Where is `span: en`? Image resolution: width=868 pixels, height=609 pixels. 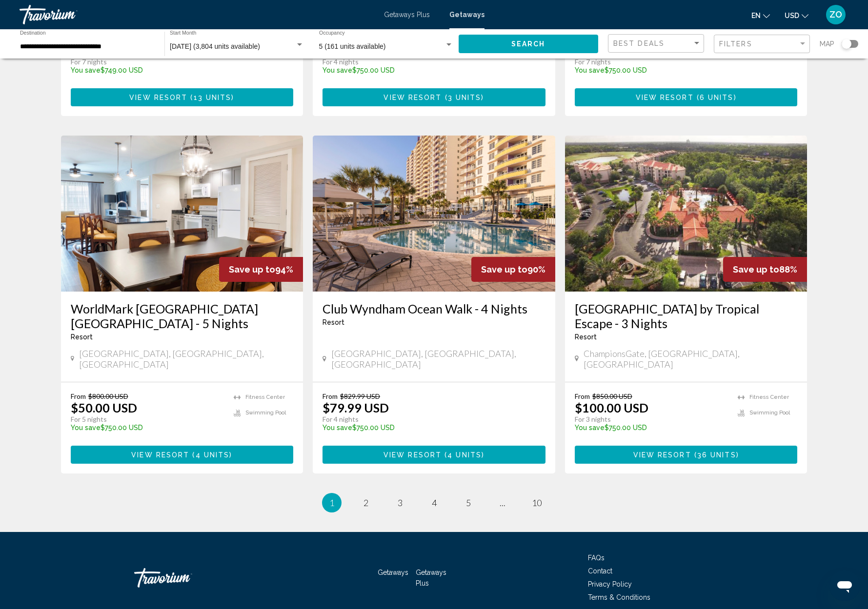
span: en is located at coordinates (756, 16).